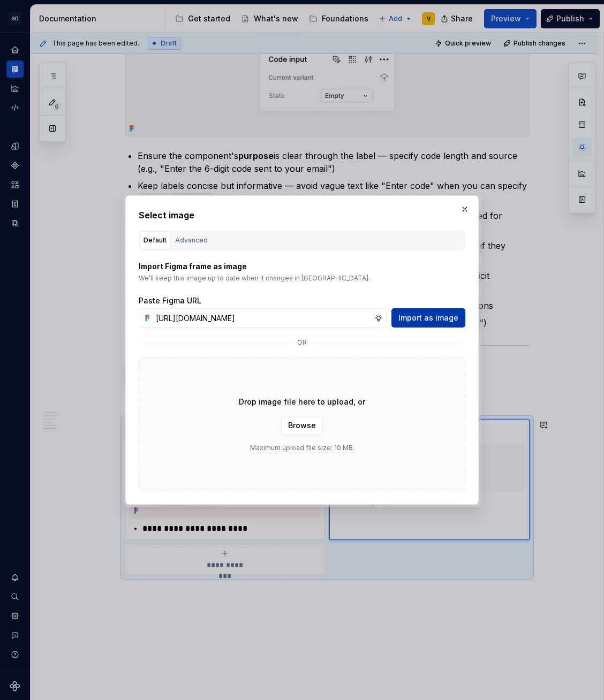 This screenshot has height=700, width=604. Describe the element at coordinates (170, 301) in the screenshot. I see `label: Paste Figma URL` at that location.